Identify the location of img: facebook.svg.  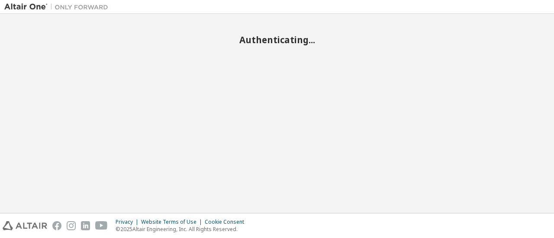
(57, 226).